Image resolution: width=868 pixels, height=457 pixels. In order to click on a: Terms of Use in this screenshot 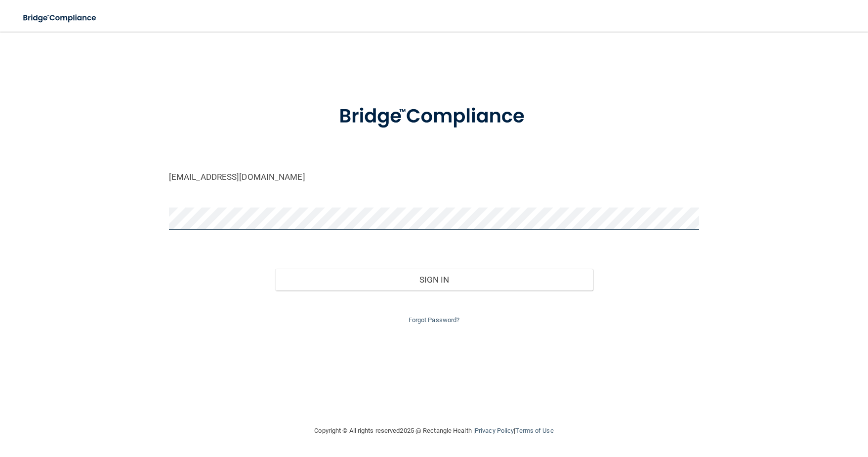, I will do `click(534, 430)`.